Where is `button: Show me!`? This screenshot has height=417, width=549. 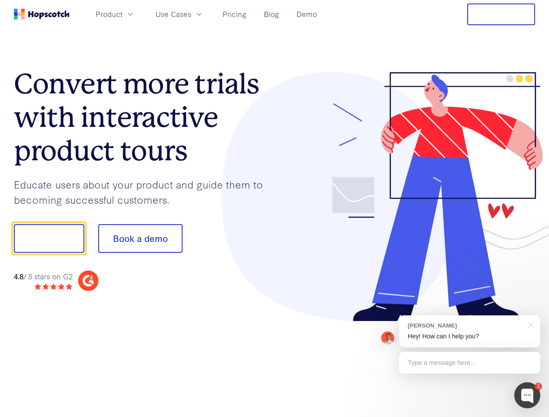
button: Show me! is located at coordinates (49, 238).